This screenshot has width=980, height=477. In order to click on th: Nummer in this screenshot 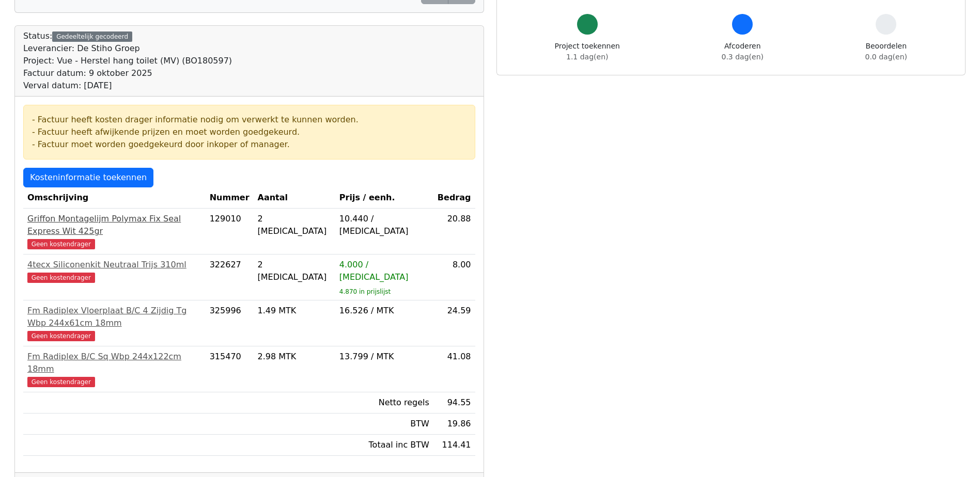, I will do `click(229, 198)`.